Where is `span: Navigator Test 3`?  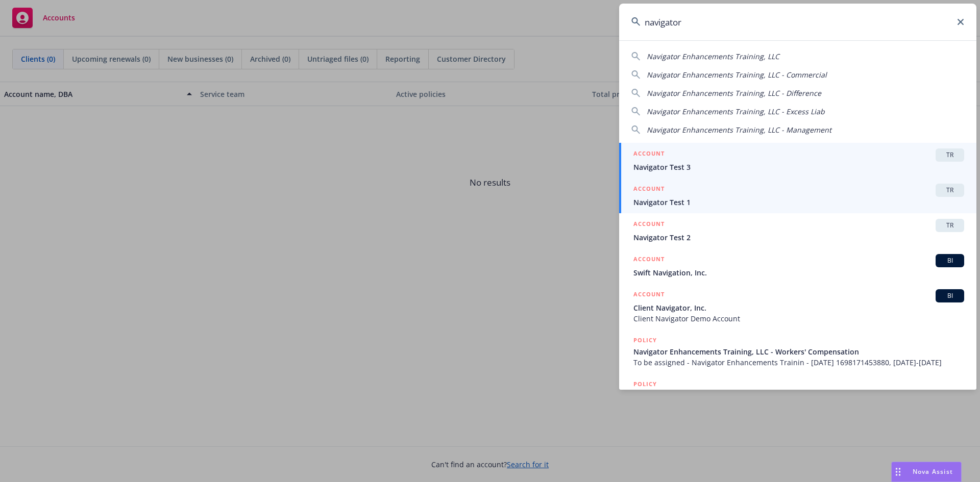 span: Navigator Test 3 is located at coordinates (799, 166).